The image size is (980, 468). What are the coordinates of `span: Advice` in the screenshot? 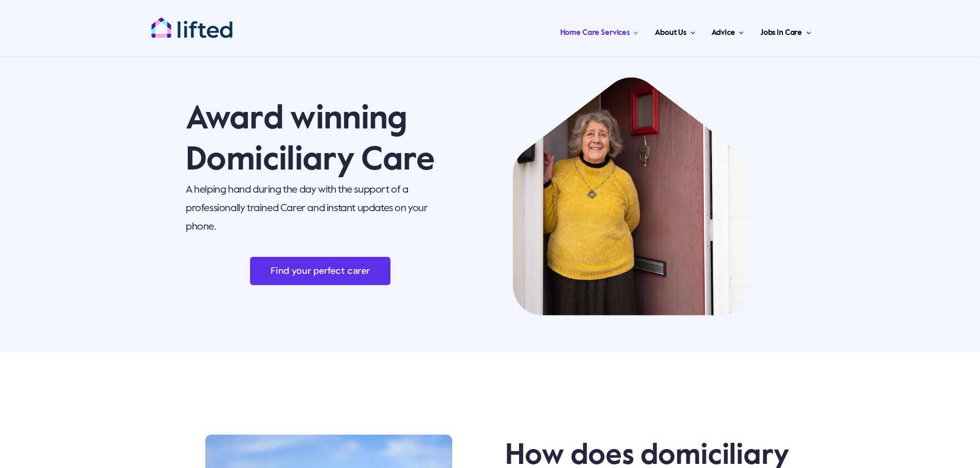 It's located at (723, 33).